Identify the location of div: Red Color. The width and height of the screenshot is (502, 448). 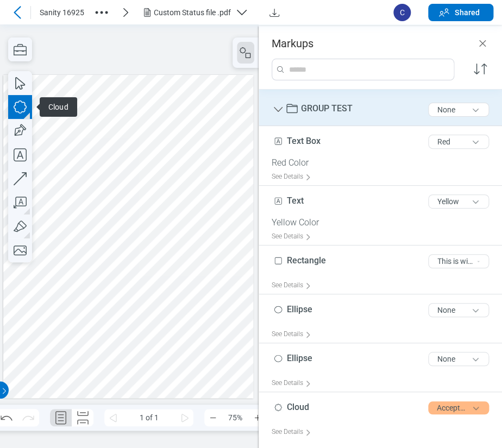
(385, 163).